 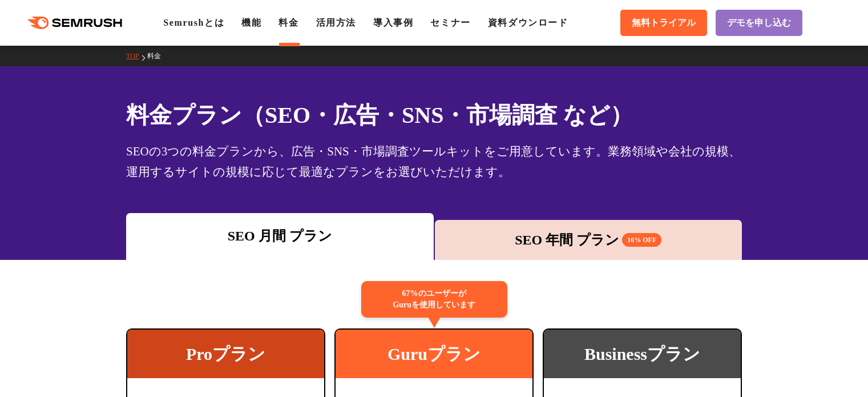 I want to click on a: 資料ダウンロード, so click(x=527, y=22).